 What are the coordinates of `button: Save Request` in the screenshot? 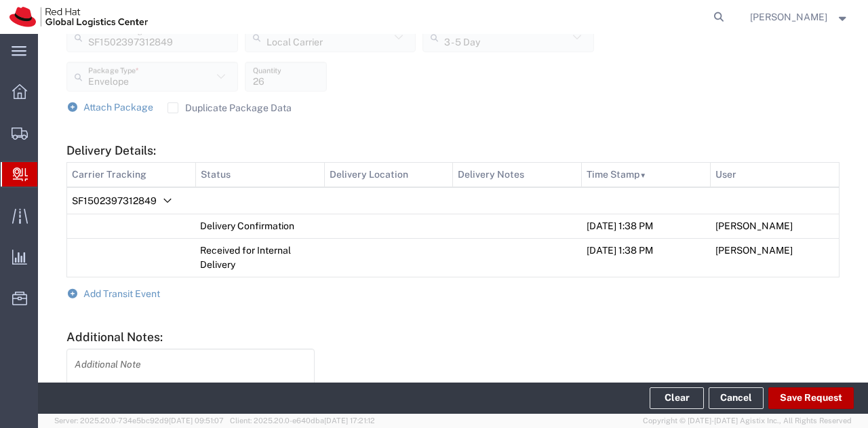 It's located at (811, 399).